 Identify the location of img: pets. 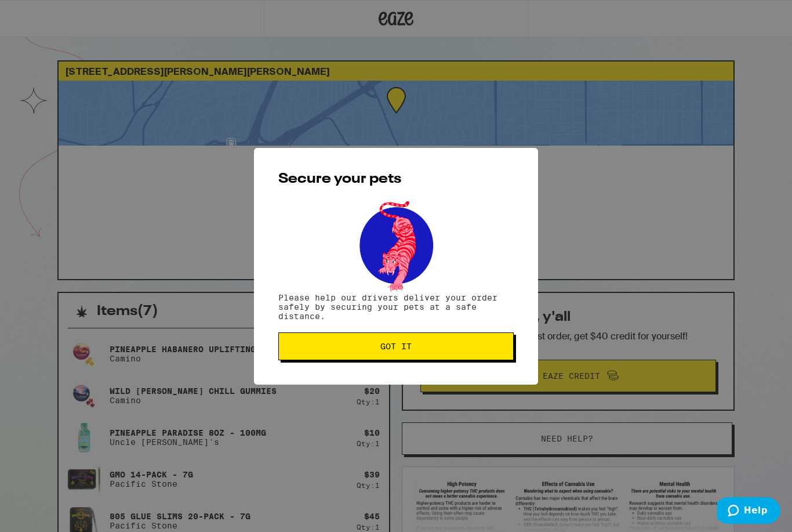
(396, 246).